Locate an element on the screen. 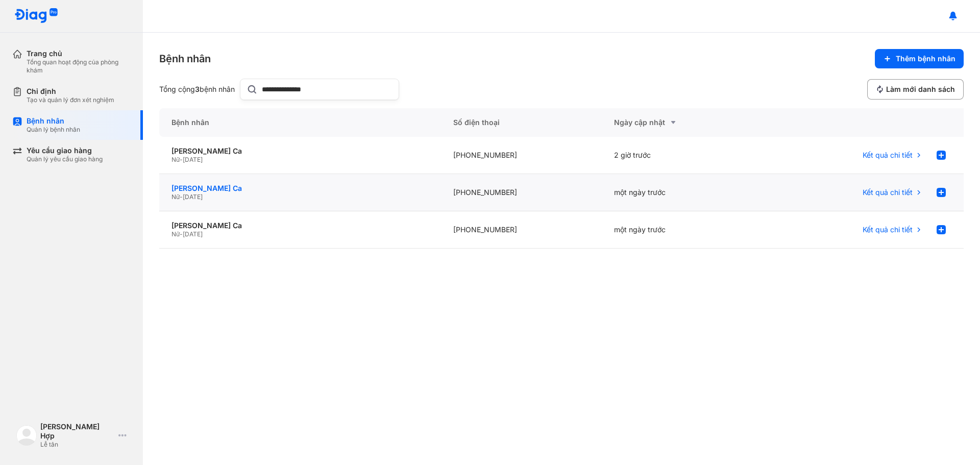 This screenshot has width=980, height=465. div: Tổng quan hoạt động của phòng khám is located at coordinates (79, 66).